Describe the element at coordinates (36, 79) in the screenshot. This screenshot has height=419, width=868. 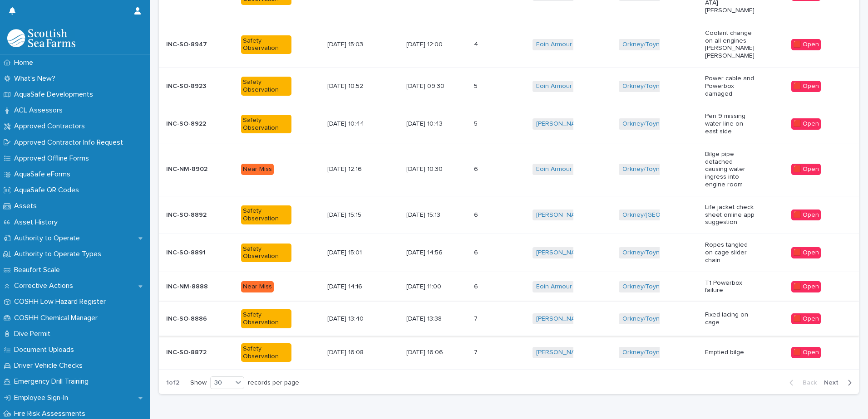
I see `p: What's New?` at that location.